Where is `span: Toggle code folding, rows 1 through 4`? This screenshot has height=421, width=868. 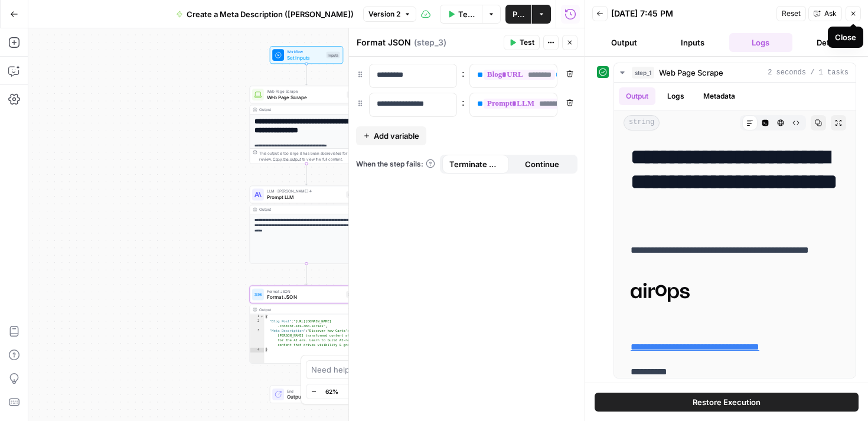
span: Toggle code folding, rows 1 through 4 is located at coordinates (262, 316).